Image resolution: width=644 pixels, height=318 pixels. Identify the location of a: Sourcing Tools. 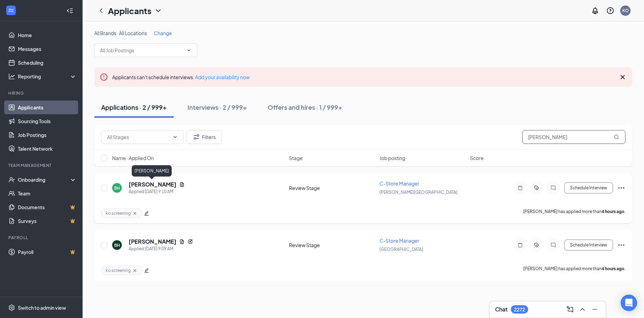
(47, 121).